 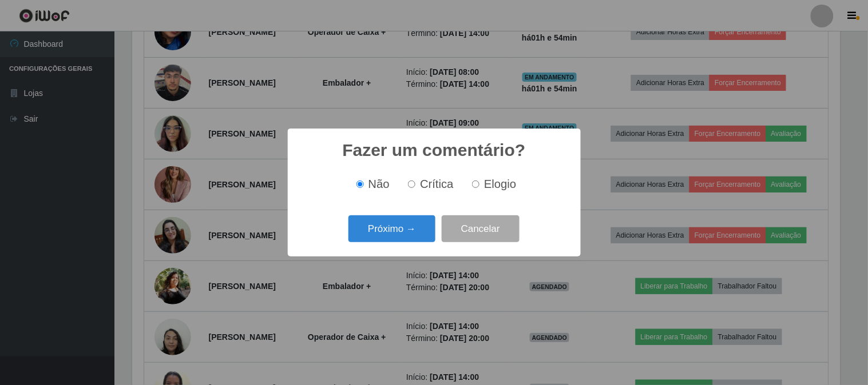 What do you see at coordinates (500, 184) in the screenshot?
I see `span: Elogio` at bounding box center [500, 184].